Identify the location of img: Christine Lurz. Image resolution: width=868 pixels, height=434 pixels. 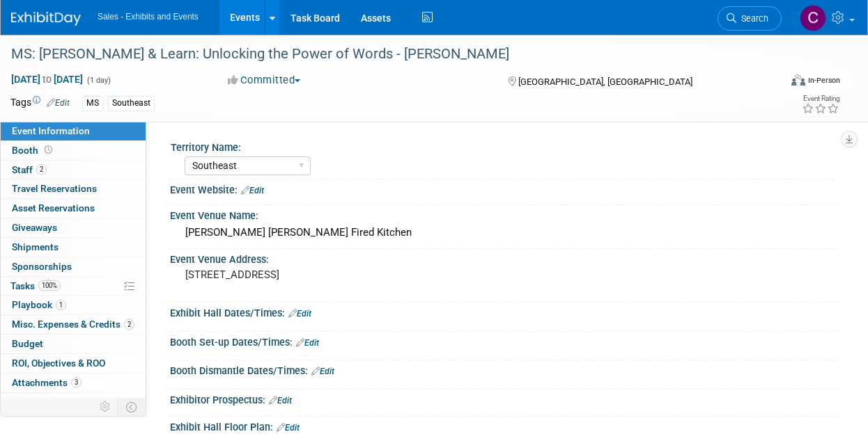
(813, 18).